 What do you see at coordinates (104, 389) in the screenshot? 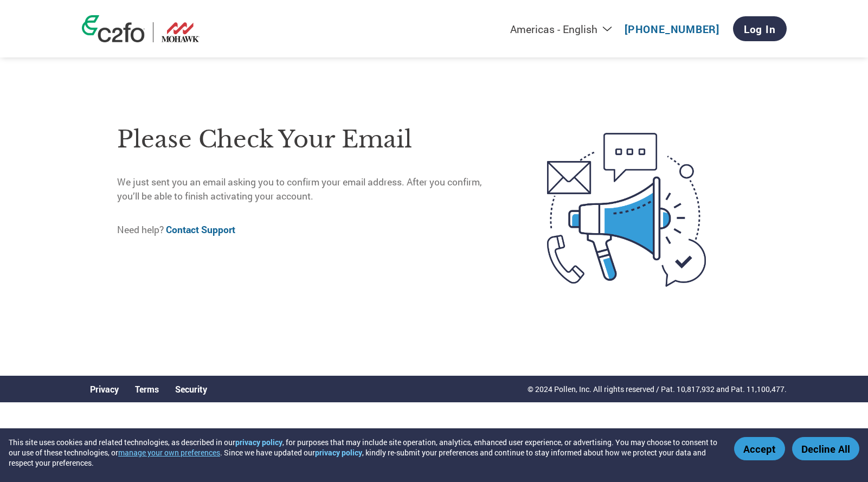
I see `a: Privacy` at bounding box center [104, 389].